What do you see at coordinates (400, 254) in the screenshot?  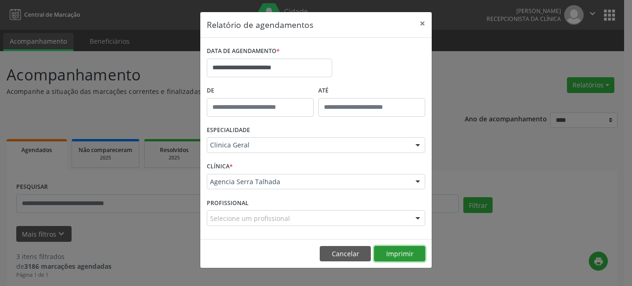 I see `button: Imprimir` at bounding box center [400, 254].